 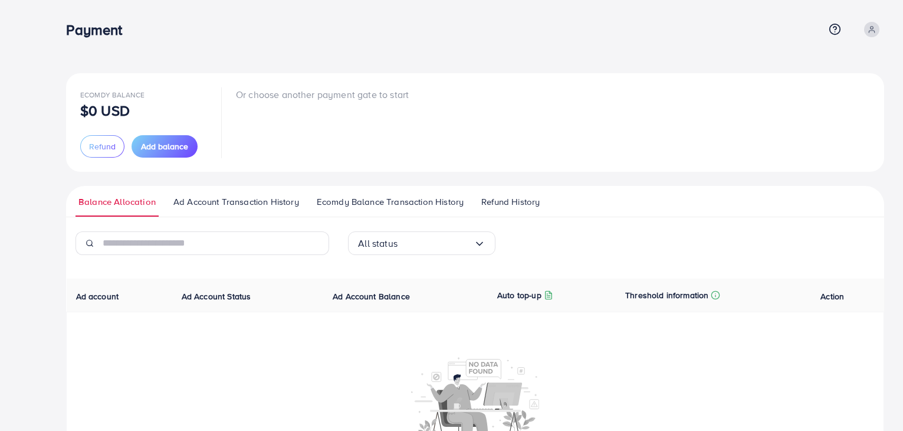 What do you see at coordinates (236, 202) in the screenshot?
I see `span: Ad Account Transaction History` at bounding box center [236, 202].